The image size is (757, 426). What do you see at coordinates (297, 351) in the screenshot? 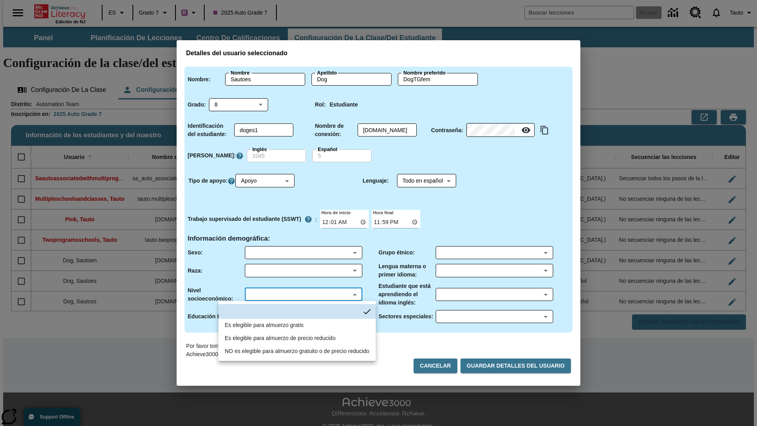
I see `li: 13` at bounding box center [297, 351].